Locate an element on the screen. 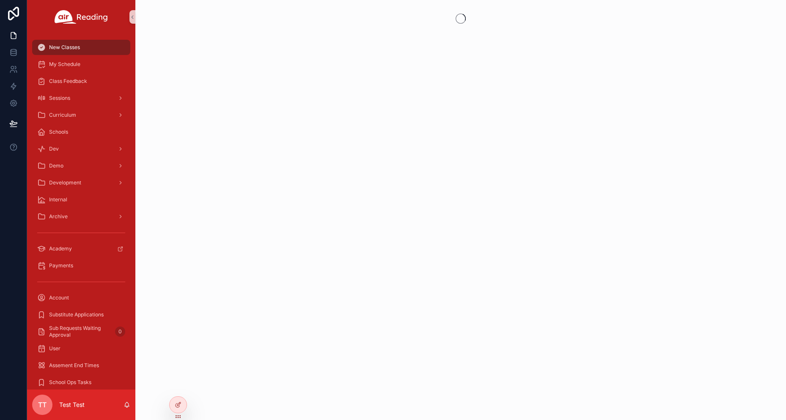 The width and height of the screenshot is (786, 420). a: Payments is located at coordinates (81, 266).